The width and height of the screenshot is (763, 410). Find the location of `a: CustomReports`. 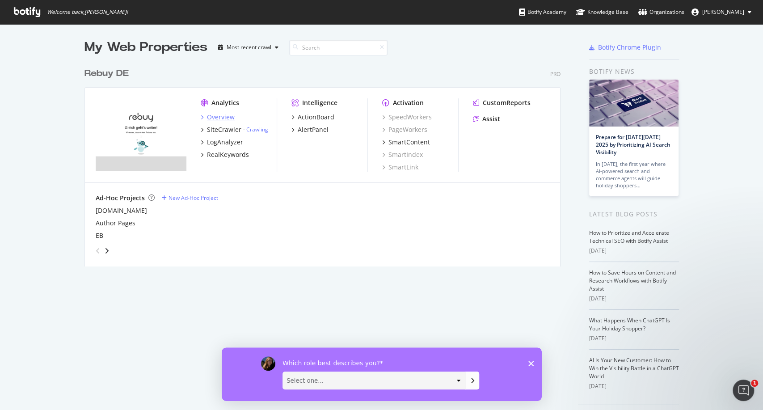

a: CustomReports is located at coordinates (501, 103).